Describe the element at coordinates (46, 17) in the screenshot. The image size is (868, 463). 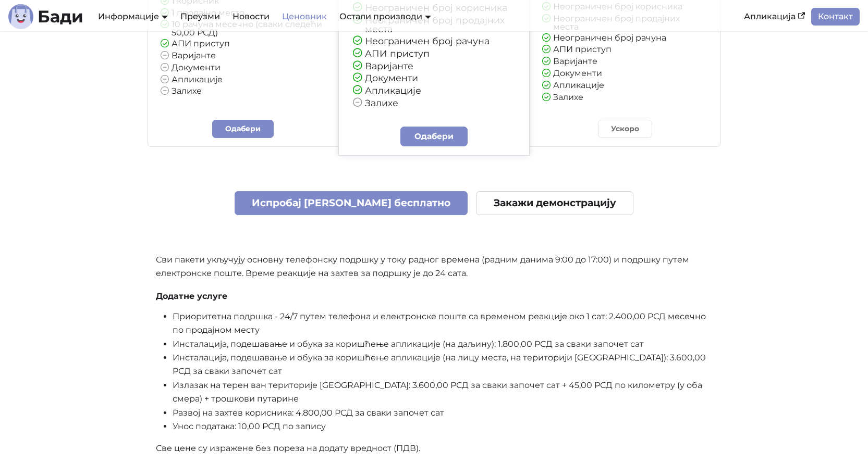
I see `a: ЛогоБади` at that location.